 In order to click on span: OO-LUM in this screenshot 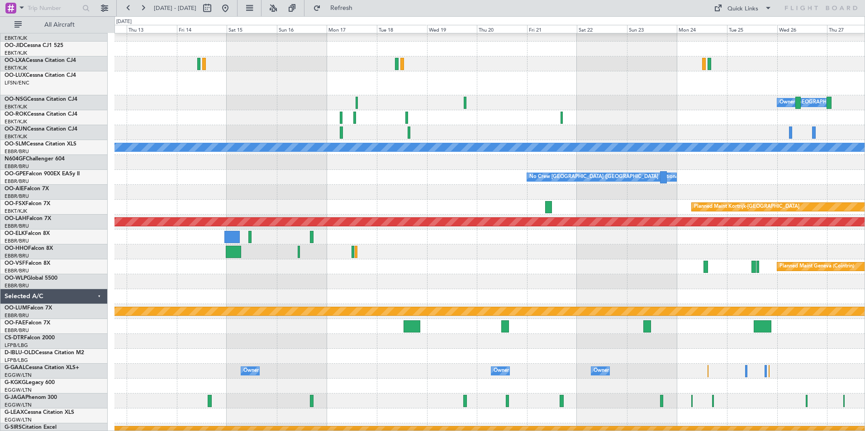, I will do `click(16, 308)`.